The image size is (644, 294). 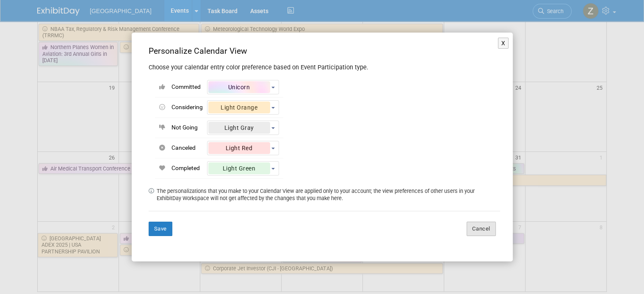 I want to click on div: Unicorn, so click(x=239, y=87).